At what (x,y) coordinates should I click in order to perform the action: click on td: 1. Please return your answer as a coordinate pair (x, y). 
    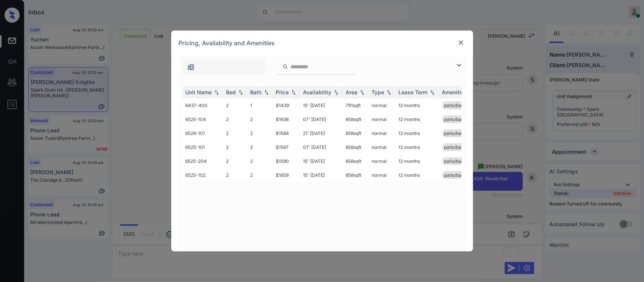
    Looking at the image, I should click on (260, 105).